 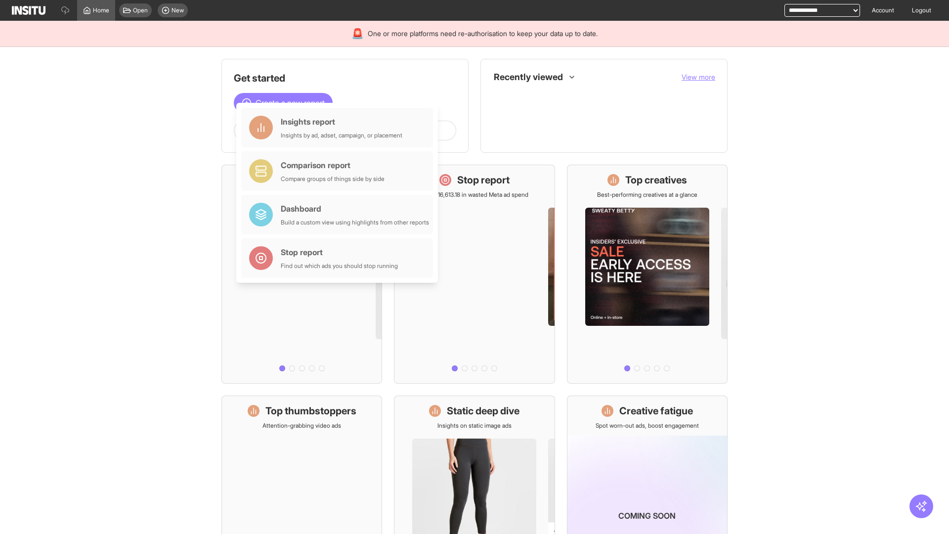 What do you see at coordinates (474, 274) in the screenshot?
I see `a: Stop reportSave £16,613.18 in wasted Meta ad spend` at bounding box center [474, 274].